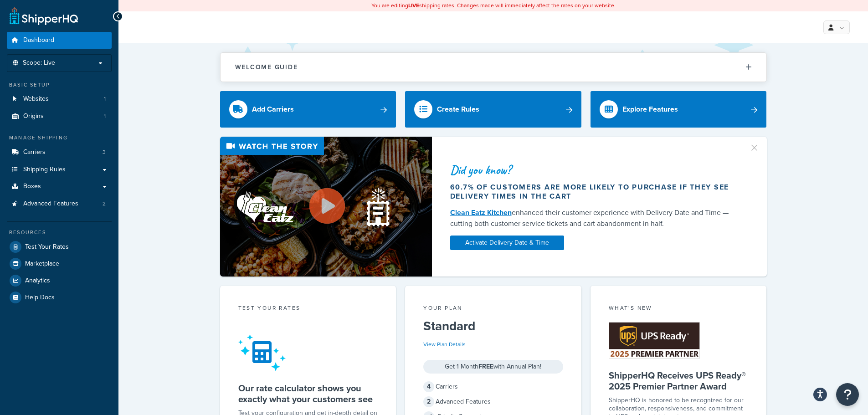 This screenshot has width=868, height=415. Describe the element at coordinates (59, 186) in the screenshot. I see `a: Boxes` at that location.